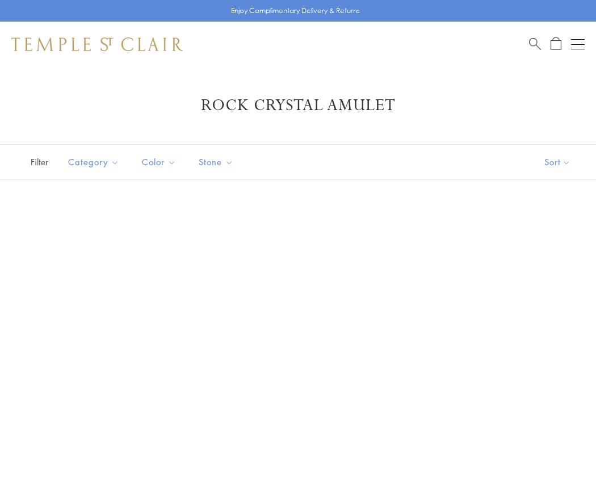 Image resolution: width=596 pixels, height=504 pixels. Describe the element at coordinates (298, 106) in the screenshot. I see `h1: Rock Crystal Amulet` at that location.